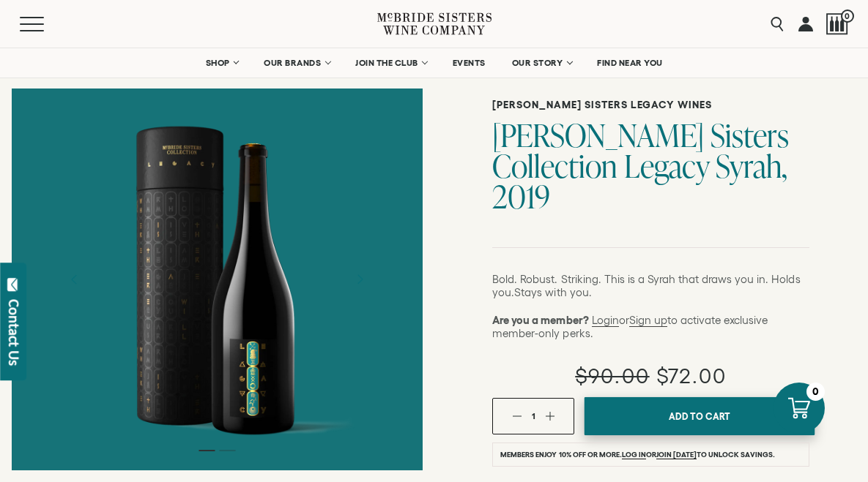 The image size is (868, 482). What do you see at coordinates (386, 63) in the screenshot?
I see `span: JOIN THE CLUB` at bounding box center [386, 63].